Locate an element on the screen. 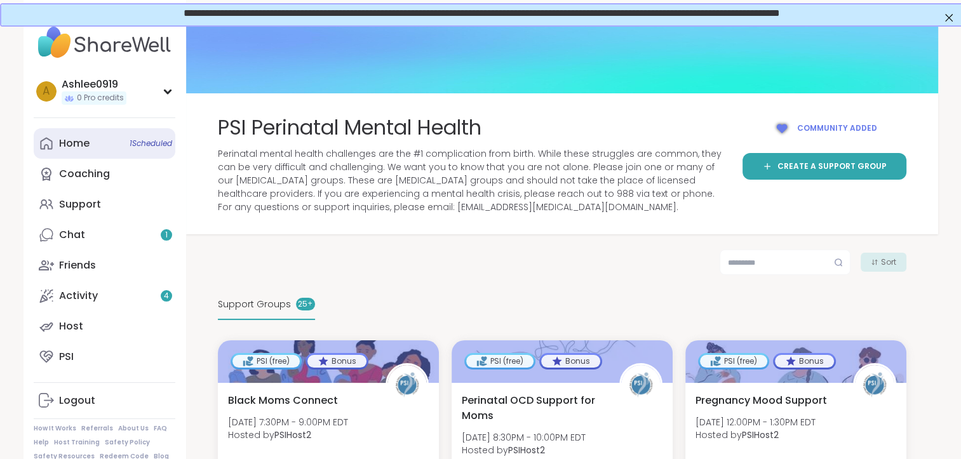 This screenshot has width=961, height=459. a: FAQ is located at coordinates (160, 429).